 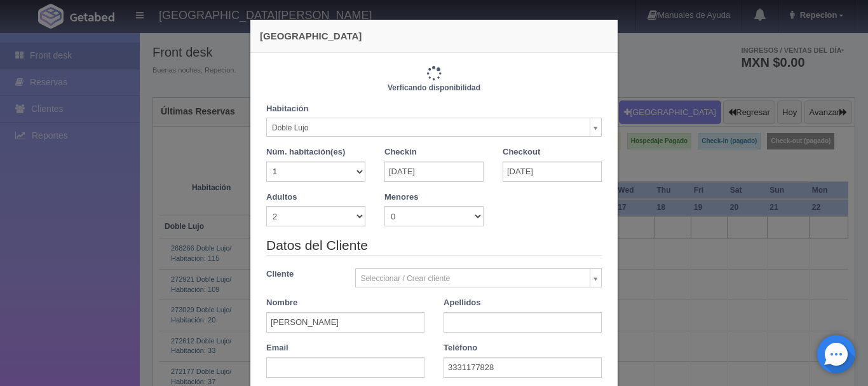 I want to click on label: Email, so click(x=277, y=348).